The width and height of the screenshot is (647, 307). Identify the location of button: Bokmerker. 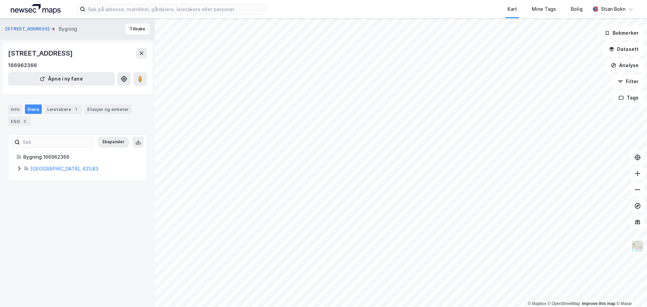
(621, 33).